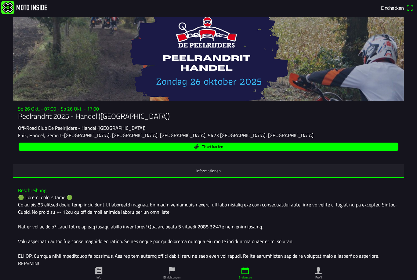  I want to click on span: Ticket kaufen, so click(212, 147).